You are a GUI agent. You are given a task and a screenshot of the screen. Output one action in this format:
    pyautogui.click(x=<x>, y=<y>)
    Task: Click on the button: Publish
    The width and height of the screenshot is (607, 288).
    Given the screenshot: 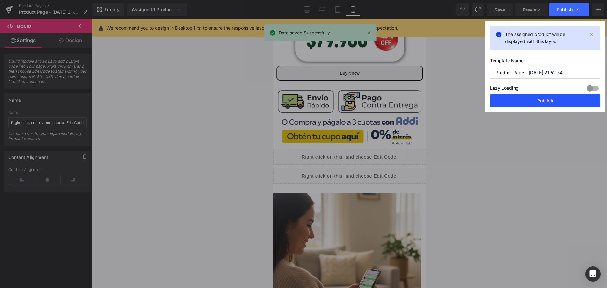 What is the action you would take?
    pyautogui.click(x=545, y=101)
    